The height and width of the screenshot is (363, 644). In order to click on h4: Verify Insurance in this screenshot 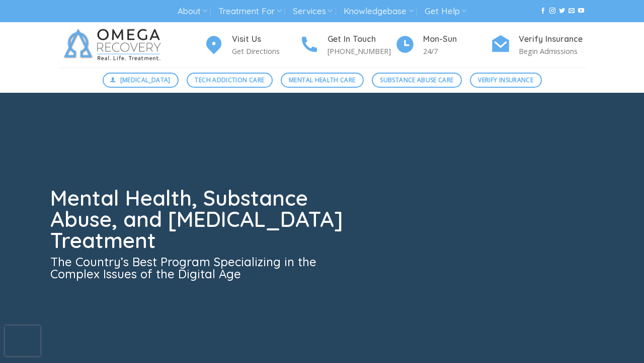, I will do `click(552, 39)`.